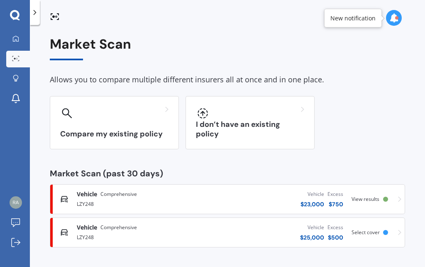  I want to click on div: New notification, so click(353, 18).